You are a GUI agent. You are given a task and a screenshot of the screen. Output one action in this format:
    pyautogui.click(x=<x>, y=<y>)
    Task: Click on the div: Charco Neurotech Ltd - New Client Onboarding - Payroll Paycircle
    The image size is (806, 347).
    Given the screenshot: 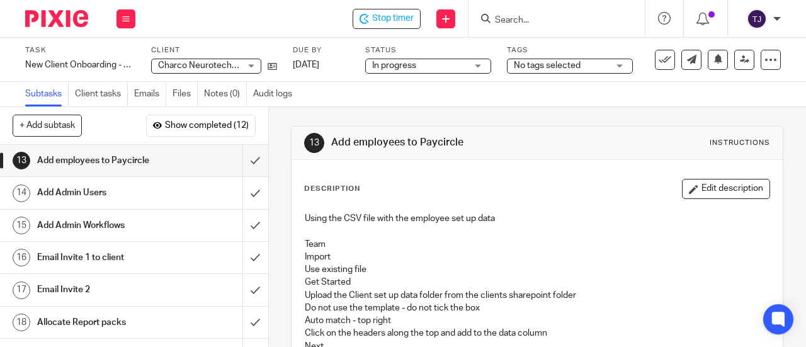 What is the action you would take?
    pyautogui.click(x=387, y=19)
    